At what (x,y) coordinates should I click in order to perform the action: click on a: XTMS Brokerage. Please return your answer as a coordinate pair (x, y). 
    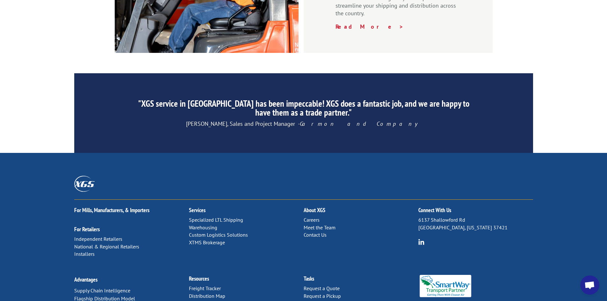
    Looking at the image, I should click on (207, 242).